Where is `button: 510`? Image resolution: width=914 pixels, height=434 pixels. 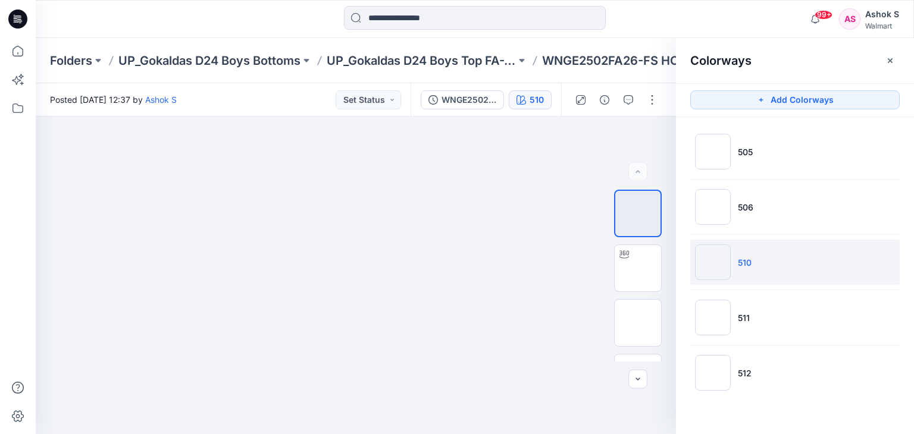
button: 510 is located at coordinates (530, 100).